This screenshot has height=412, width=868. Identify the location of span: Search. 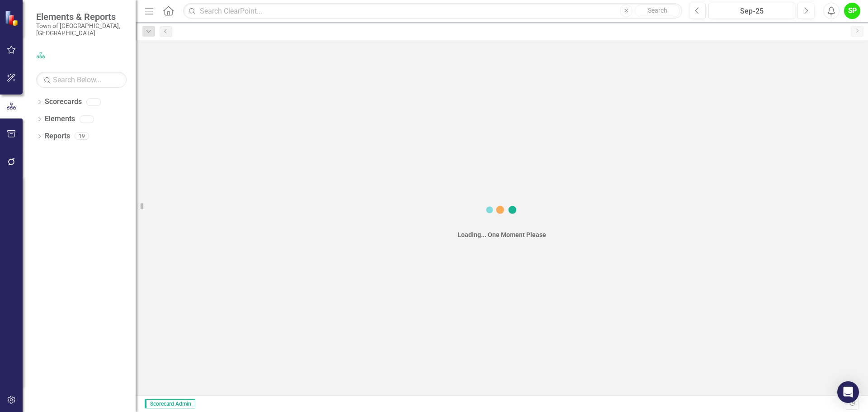
(658, 10).